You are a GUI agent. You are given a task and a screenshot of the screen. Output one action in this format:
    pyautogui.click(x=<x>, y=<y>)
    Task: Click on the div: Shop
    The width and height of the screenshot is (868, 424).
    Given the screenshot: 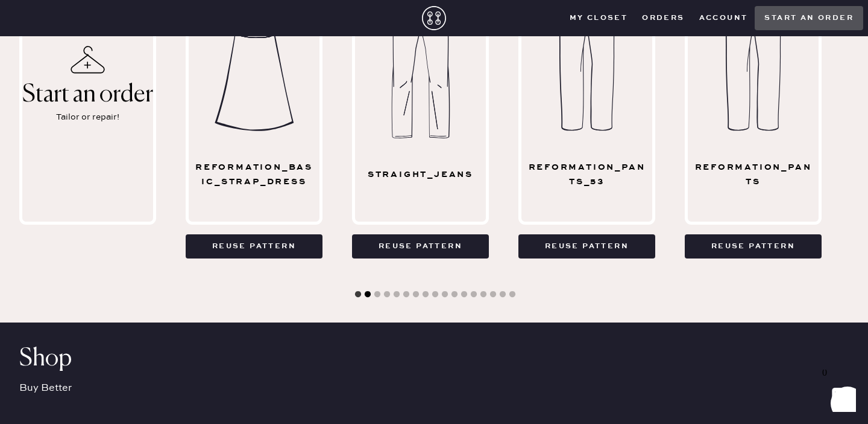 What is the action you would take?
    pyautogui.click(x=434, y=358)
    